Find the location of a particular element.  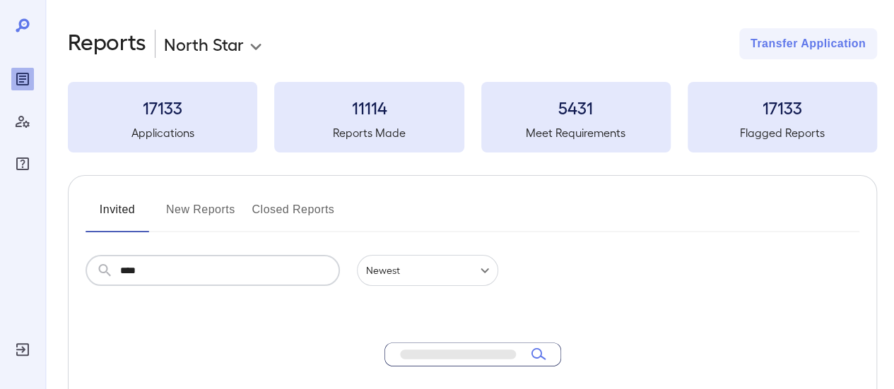

button: Transfer Application is located at coordinates (808, 44).